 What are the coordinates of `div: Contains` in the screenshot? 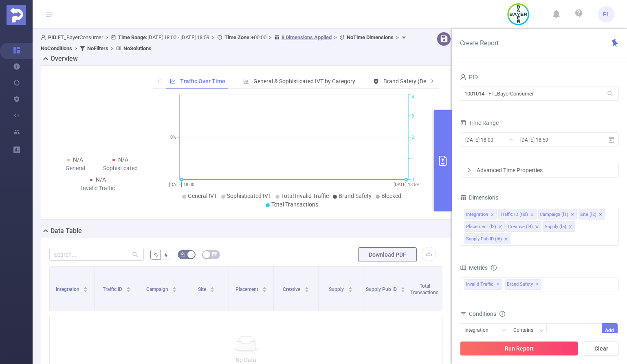 It's located at (526, 330).